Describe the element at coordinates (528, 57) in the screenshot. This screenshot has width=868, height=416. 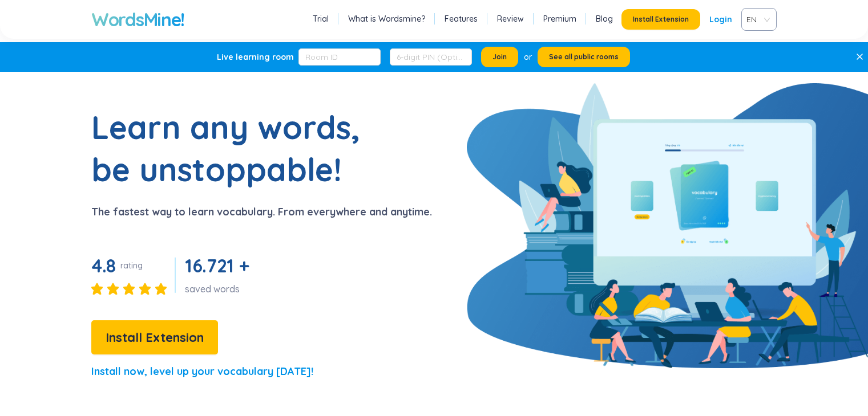
I see `div: or` at that location.